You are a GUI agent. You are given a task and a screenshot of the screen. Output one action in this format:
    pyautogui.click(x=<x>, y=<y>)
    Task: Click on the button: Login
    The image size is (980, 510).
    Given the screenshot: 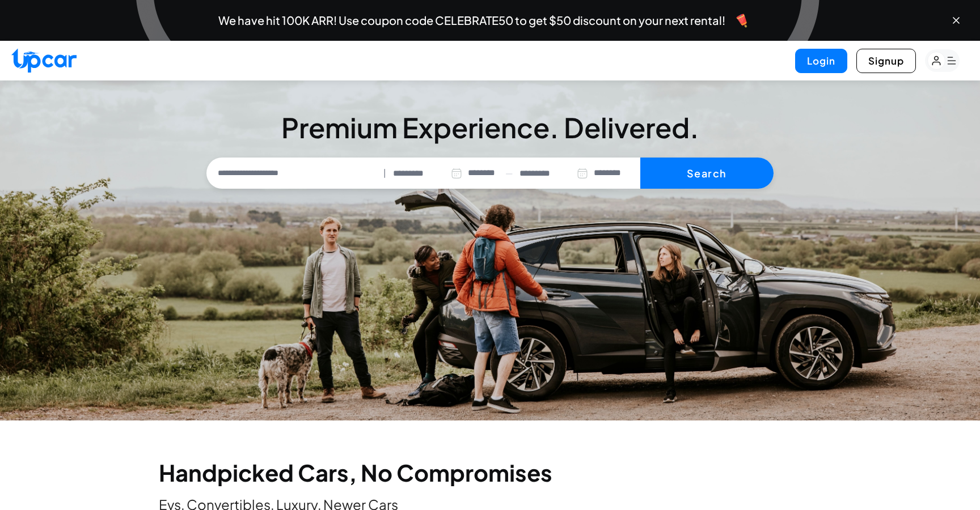 What is the action you would take?
    pyautogui.click(x=821, y=60)
    